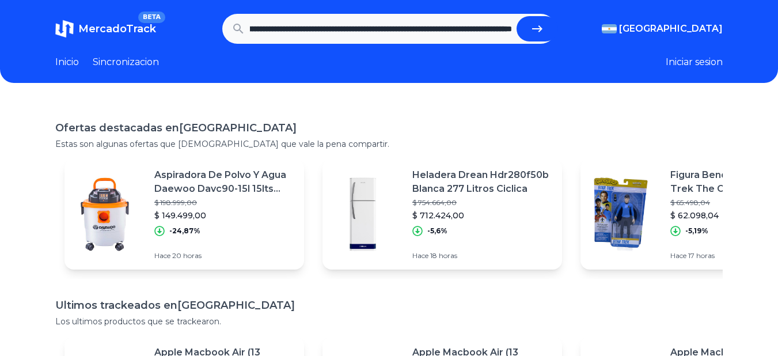  Describe the element at coordinates (482, 215) in the screenshot. I see `p: $ 712.424,00` at that location.